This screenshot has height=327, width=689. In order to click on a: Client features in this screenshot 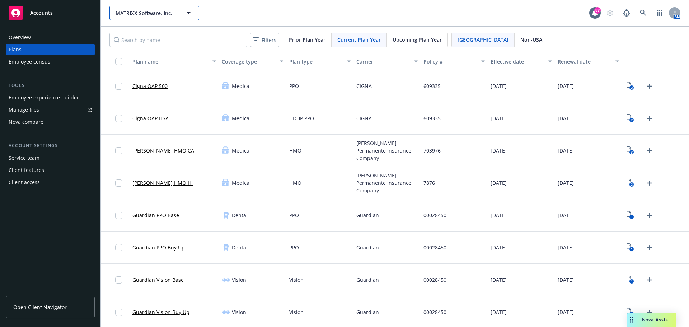, I will do `click(50, 170)`.